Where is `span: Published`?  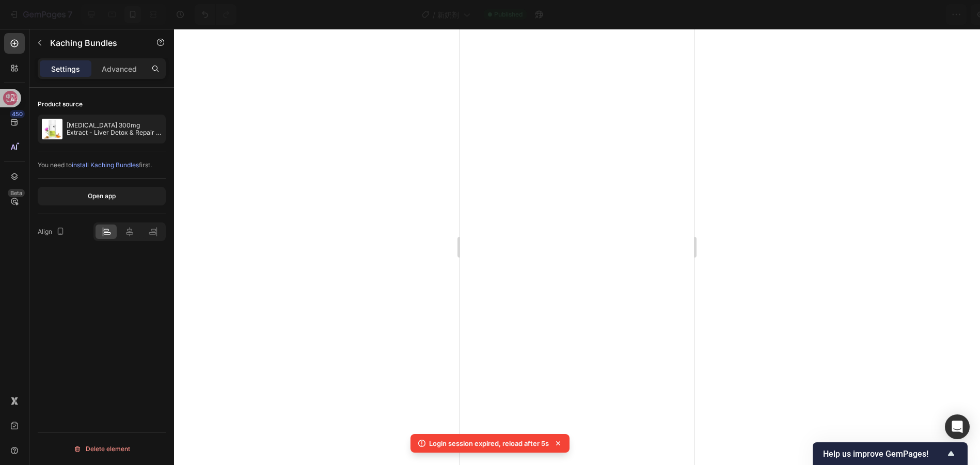 span: Published is located at coordinates (508, 14).